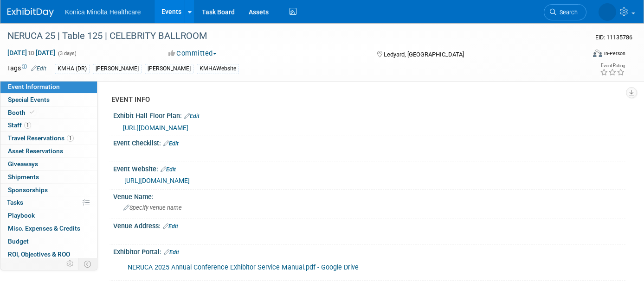 The width and height of the screenshot is (644, 282). Describe the element at coordinates (34, 87) in the screenshot. I see `span: Event Information` at that location.